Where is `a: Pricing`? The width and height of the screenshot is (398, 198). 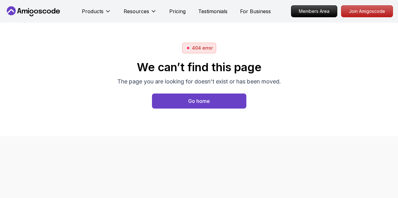 a: Pricing is located at coordinates (177, 11).